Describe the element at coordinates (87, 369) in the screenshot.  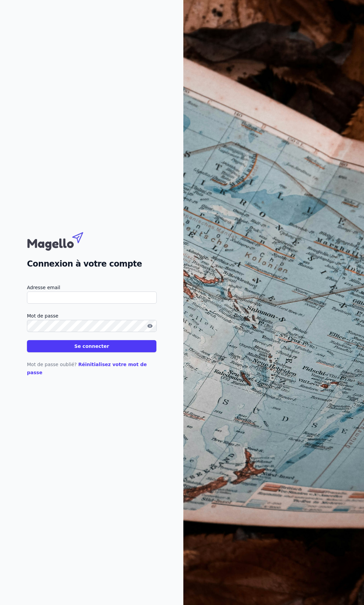
I see `a: Réinitialisez votre mot de passe` at that location.